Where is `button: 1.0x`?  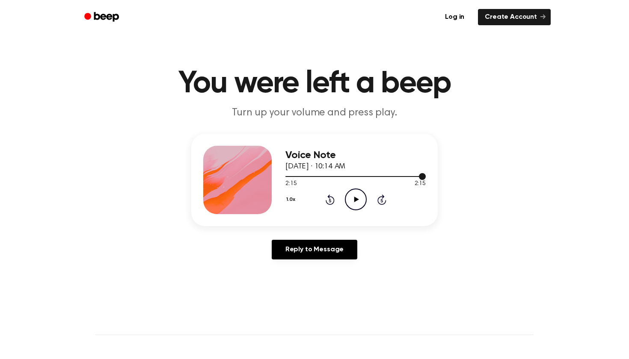
button: 1.0x is located at coordinates (292, 200).